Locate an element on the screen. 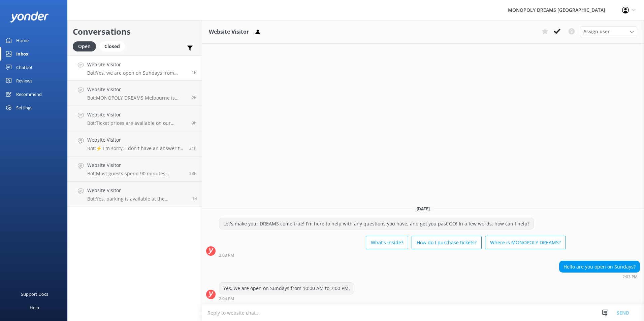 This screenshot has height=321, width=644. div: Yes, we are open on Sundays from 10:00 AM to 7:00 PM. is located at coordinates (287, 289).